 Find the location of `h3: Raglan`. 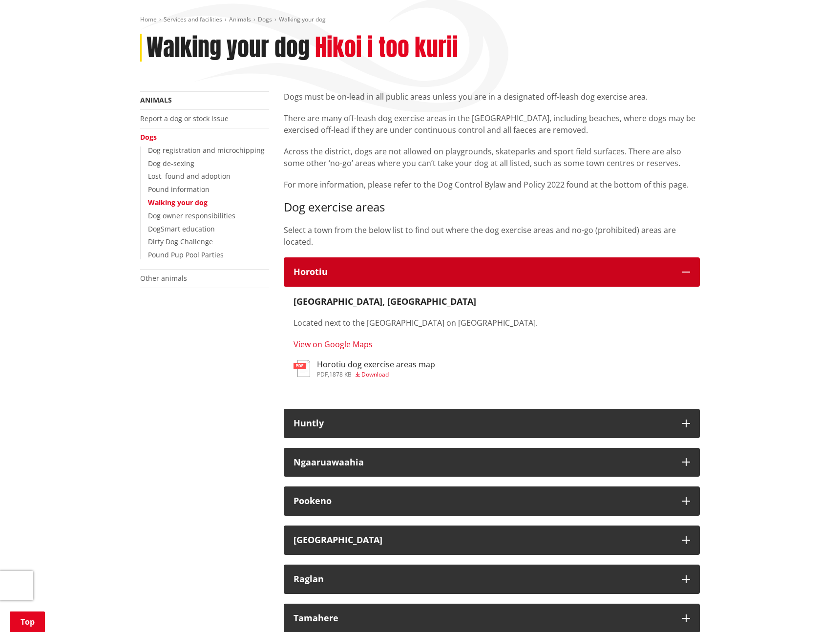

h3: Raglan is located at coordinates (483, 579).